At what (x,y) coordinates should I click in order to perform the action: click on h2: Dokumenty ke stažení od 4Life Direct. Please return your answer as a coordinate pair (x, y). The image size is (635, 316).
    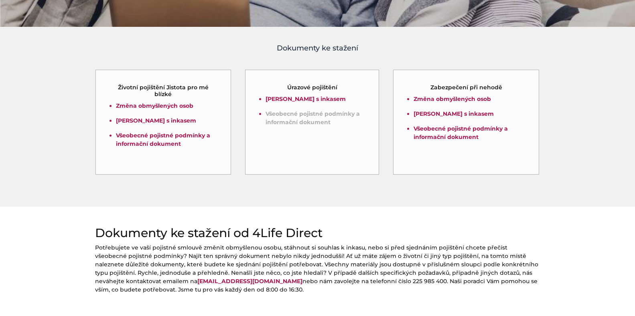
    Looking at the image, I should click on (317, 233).